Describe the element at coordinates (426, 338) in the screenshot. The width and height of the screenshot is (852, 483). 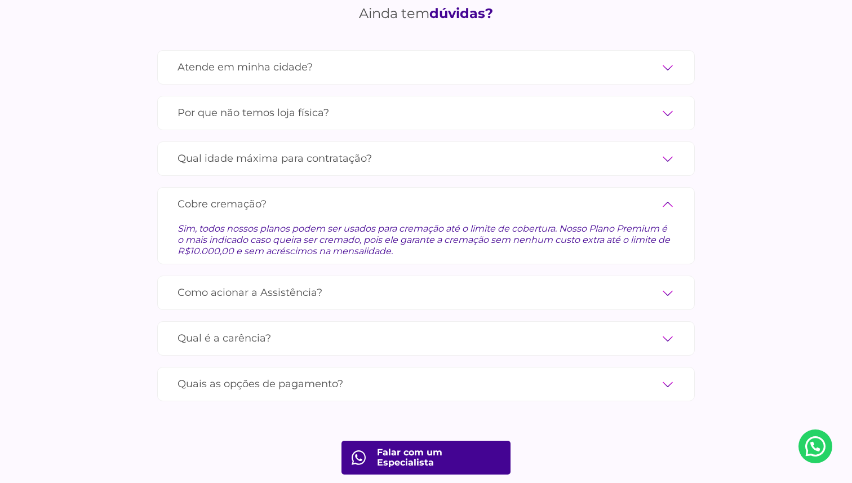
I see `label: Qual é a carência?` at that location.